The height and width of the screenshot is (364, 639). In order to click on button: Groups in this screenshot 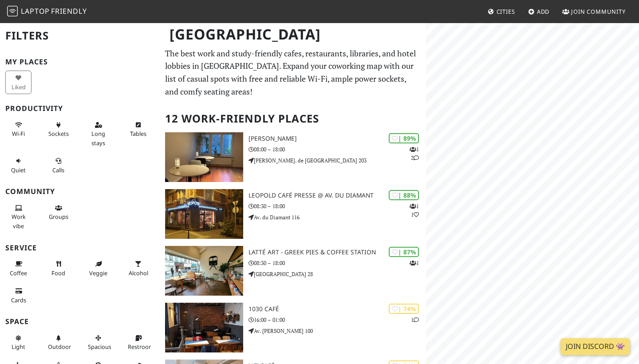, I will do `click(58, 212)`.